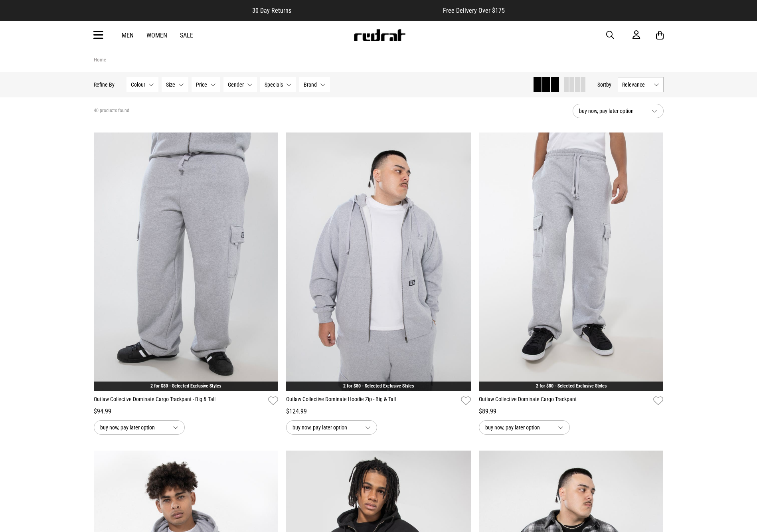 The height and width of the screenshot is (532, 757). I want to click on span: by, so click(608, 84).